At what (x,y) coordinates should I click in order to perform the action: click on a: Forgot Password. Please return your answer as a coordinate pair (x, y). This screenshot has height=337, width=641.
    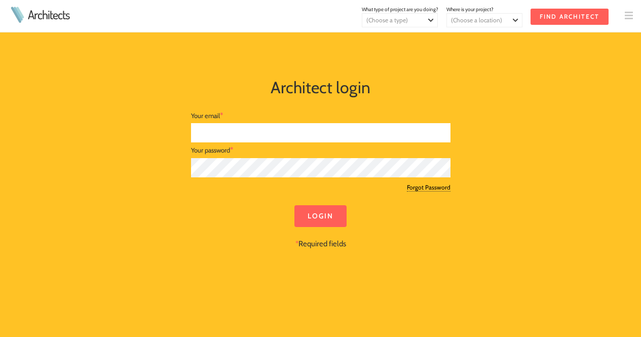
    Looking at the image, I should click on (429, 188).